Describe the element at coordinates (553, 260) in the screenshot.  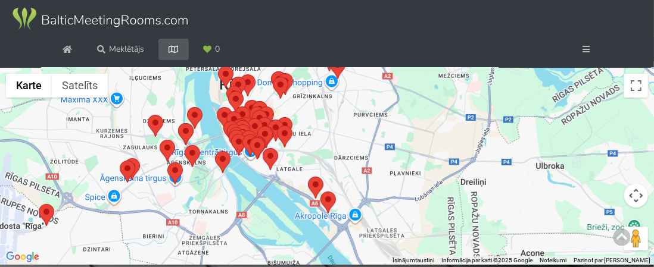
I see `a: Noteikumi` at that location.